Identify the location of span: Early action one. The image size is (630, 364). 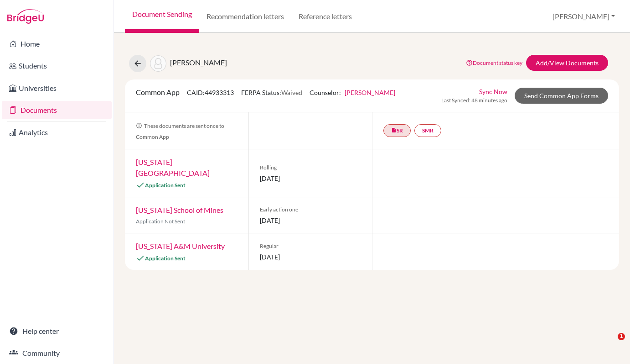
(311, 210).